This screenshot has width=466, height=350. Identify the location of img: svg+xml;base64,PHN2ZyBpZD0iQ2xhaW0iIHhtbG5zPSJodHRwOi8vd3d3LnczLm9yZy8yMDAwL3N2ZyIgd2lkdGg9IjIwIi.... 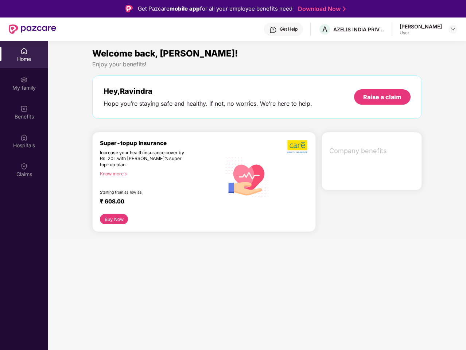
(24, 166).